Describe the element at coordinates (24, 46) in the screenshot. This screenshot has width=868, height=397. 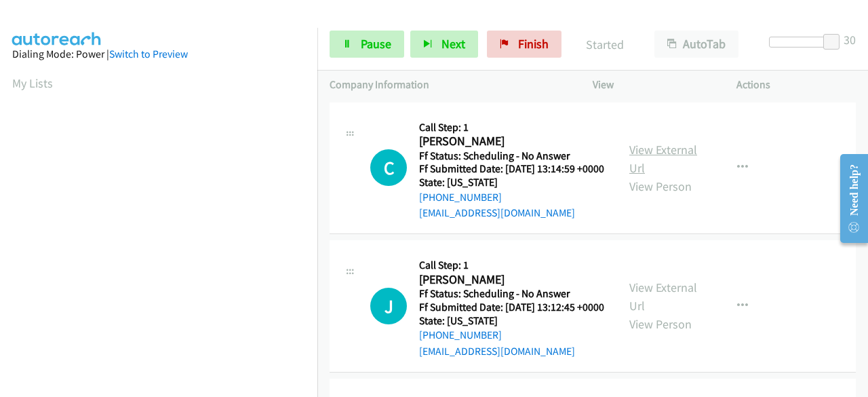
I see `div: Need help?` at that location.